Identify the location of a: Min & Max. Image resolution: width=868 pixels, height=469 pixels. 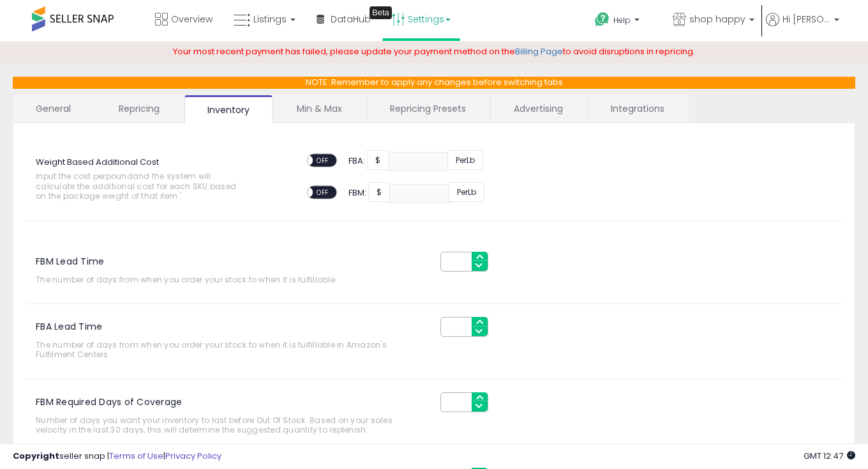
(319, 109).